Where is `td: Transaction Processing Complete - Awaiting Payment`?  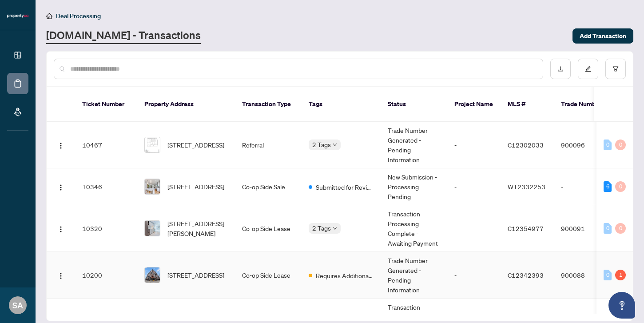
td: Transaction Processing Complete - Awaiting Payment is located at coordinates (414, 228).